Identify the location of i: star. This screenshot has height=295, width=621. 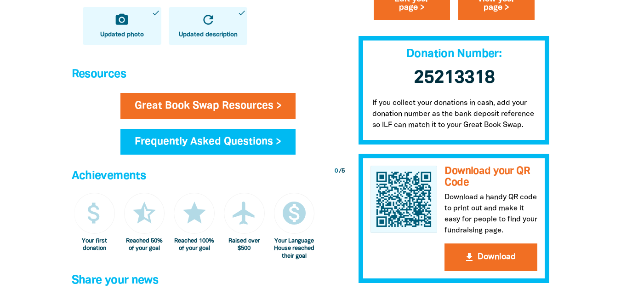
(194, 213).